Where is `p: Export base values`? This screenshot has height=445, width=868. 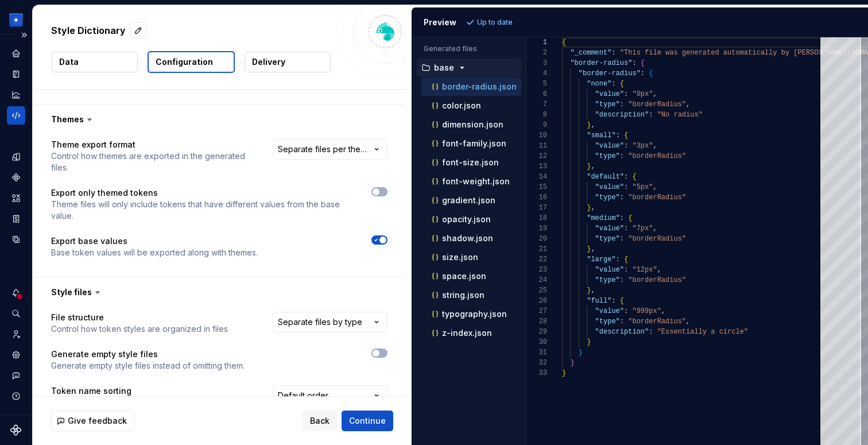
p: Export base values is located at coordinates (155, 241).